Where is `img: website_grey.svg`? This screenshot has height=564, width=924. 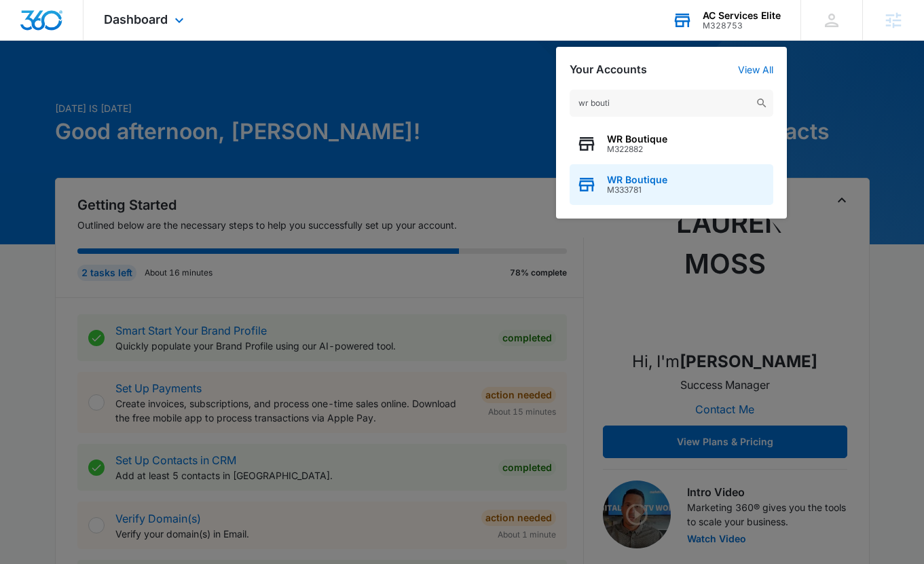 img: website_grey.svg is located at coordinates (27, 41).